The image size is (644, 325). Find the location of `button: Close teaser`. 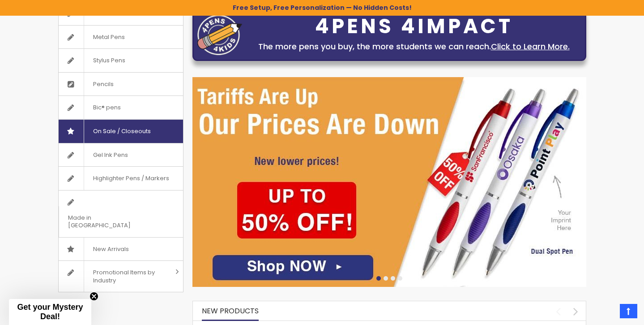

button: Close teaser is located at coordinates (94, 296).